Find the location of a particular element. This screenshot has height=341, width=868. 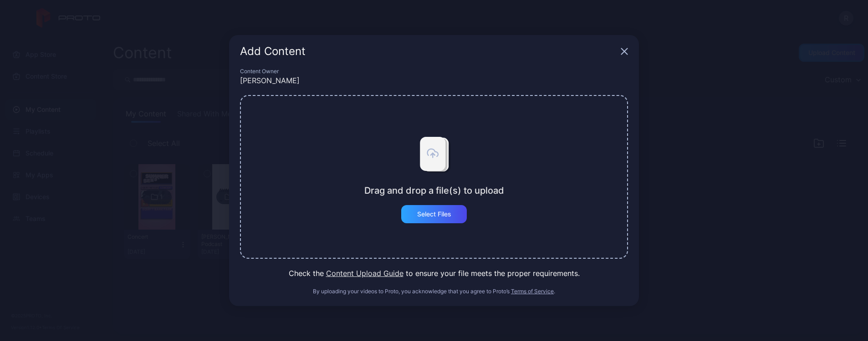

button: Content Upload Guide is located at coordinates (365, 274).